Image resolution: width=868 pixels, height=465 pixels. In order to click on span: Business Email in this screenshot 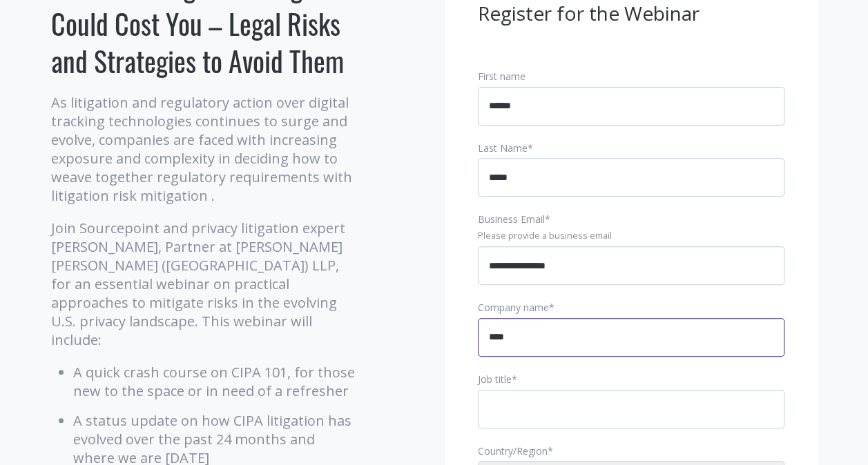, I will do `click(511, 219)`.